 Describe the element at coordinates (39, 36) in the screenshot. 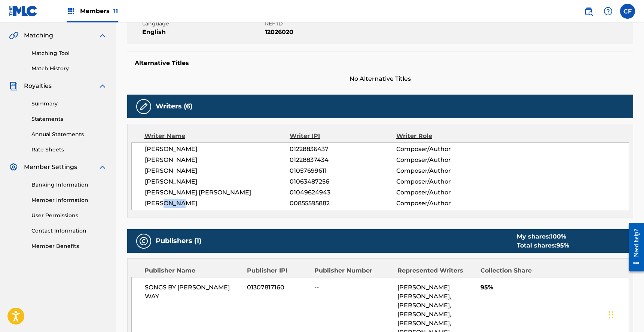

I see `span: Matching` at that location.